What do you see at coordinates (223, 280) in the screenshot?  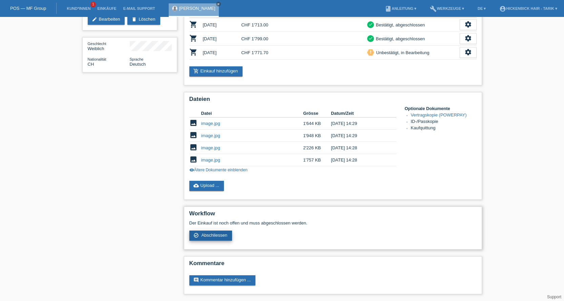 I see `a: commentKommentar hinzufügen ...` at bounding box center [223, 280].